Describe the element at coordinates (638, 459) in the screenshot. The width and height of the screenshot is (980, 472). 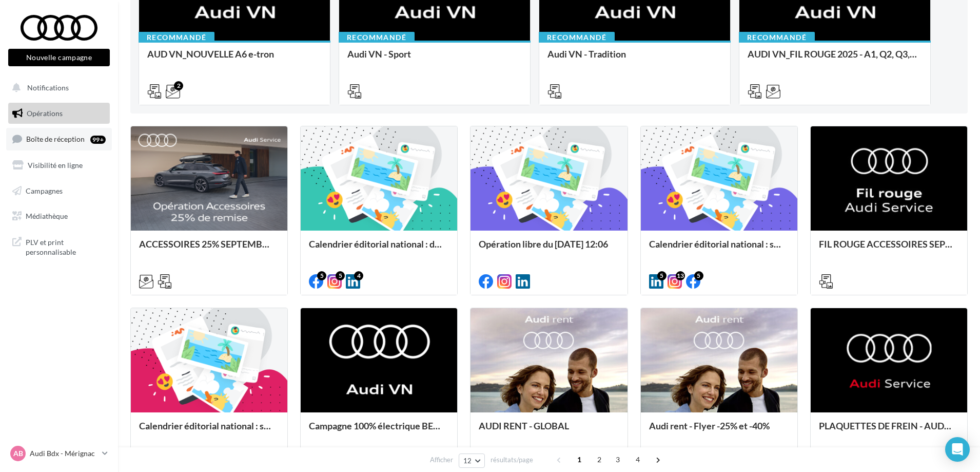
I see `span: 4` at that location.